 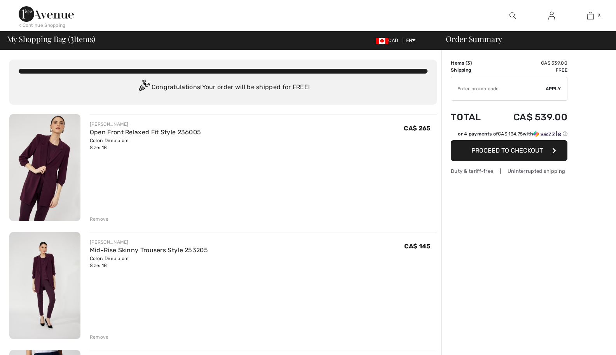 I want to click on div: or 4 payments of with, so click(x=513, y=134).